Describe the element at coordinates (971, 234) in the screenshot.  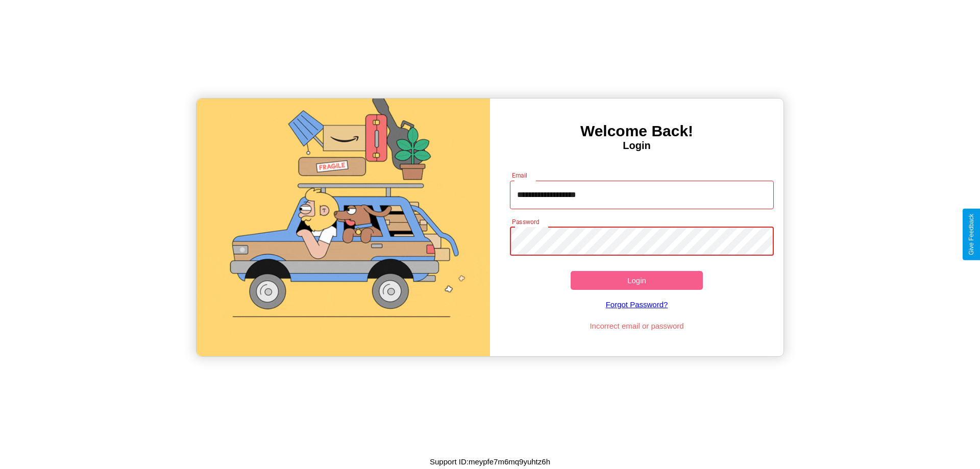
I see `div: Give Feedback` at that location.